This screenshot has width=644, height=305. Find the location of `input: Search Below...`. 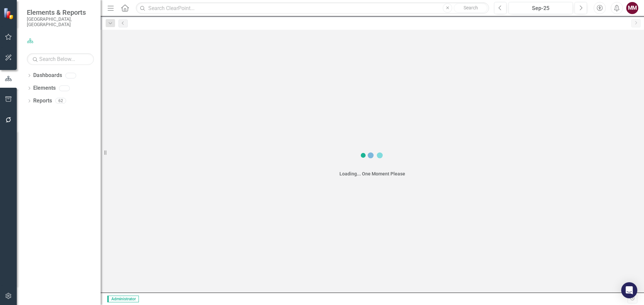

input: Search Below... is located at coordinates (60, 59).